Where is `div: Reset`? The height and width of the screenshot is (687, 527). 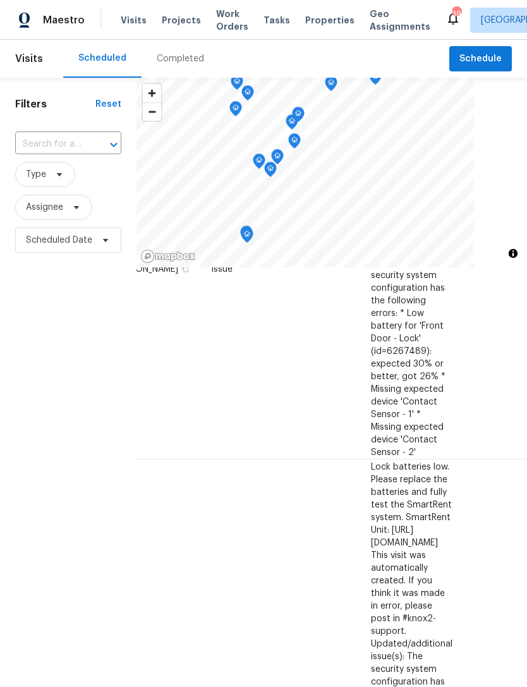
div: Reset is located at coordinates (108, 104).